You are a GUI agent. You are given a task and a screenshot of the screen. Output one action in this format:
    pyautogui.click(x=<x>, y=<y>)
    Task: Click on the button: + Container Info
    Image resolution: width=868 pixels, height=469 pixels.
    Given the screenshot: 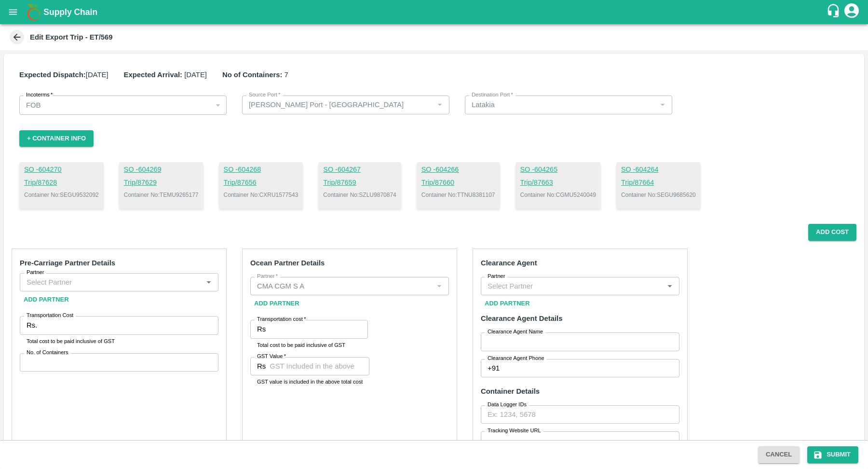 What is the action you would take?
    pyautogui.click(x=56, y=138)
    